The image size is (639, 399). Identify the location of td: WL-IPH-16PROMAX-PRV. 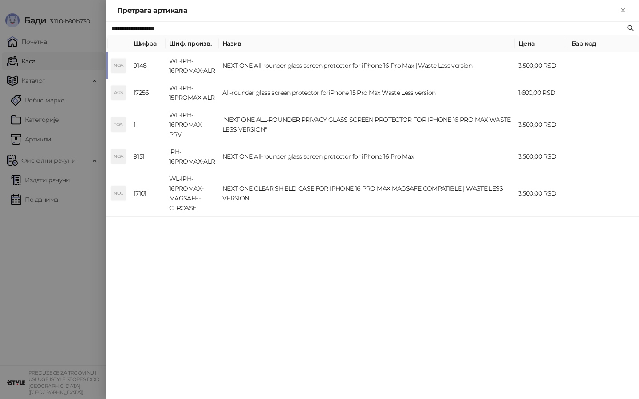
(192, 125).